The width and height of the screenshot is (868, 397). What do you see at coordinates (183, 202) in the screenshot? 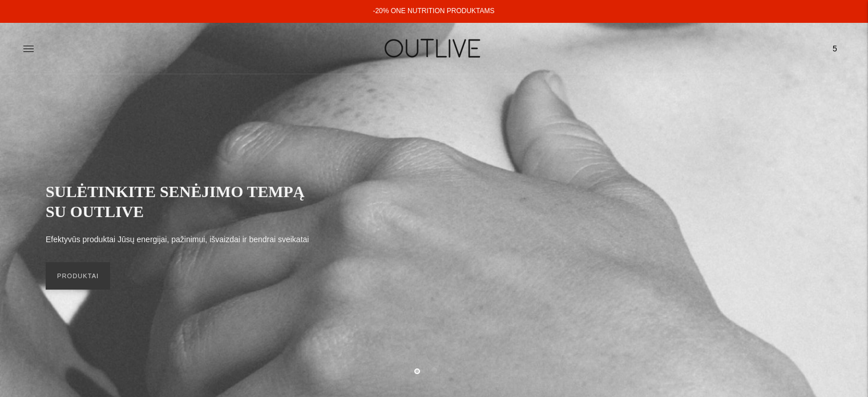
I see `h2: SULĖTINKITE SENĖJIMO TEMPĄ SU OUTLIVE` at bounding box center [183, 202].